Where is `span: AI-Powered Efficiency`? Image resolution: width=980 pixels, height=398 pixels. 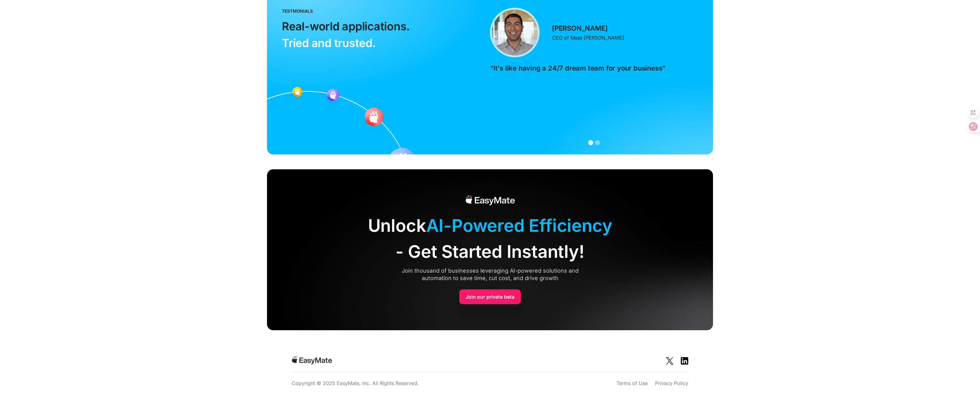 span: AI-Powered Efficiency is located at coordinates (519, 226).